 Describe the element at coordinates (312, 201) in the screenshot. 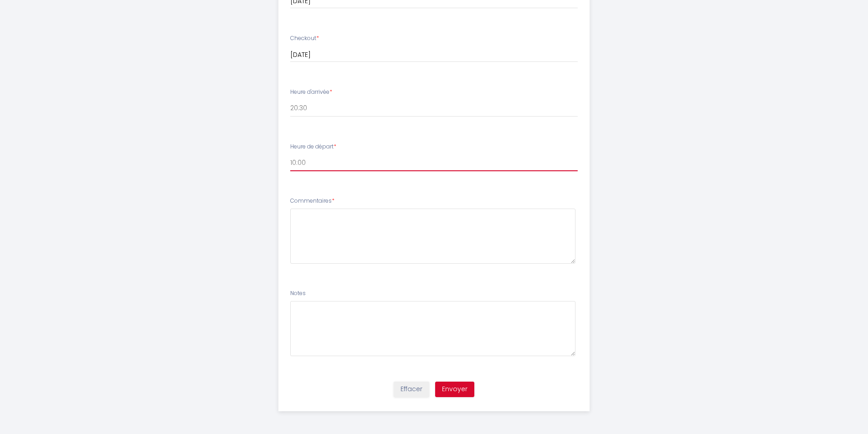

I see `label: Commentaires` at that location.